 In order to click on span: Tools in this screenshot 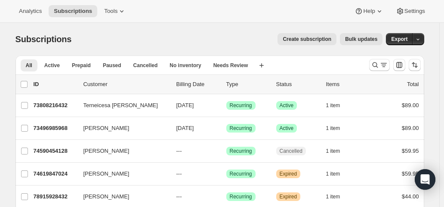, I will do `click(111, 11)`.